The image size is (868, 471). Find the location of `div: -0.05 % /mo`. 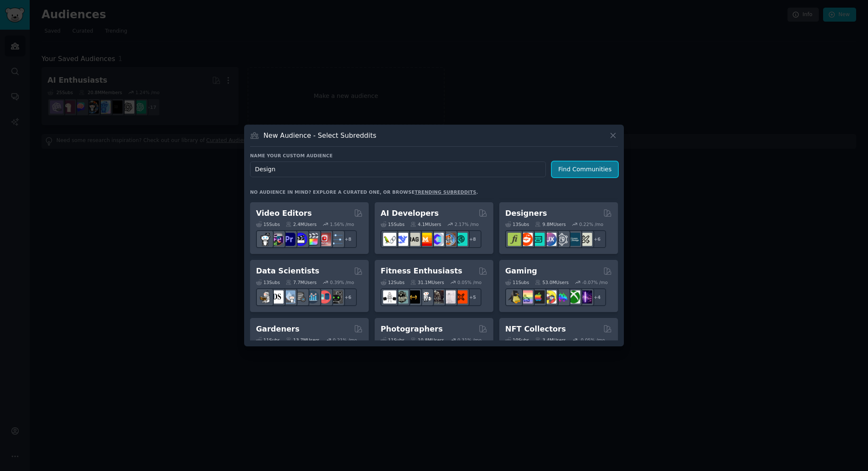

div: -0.05 % /mo is located at coordinates (592, 340).